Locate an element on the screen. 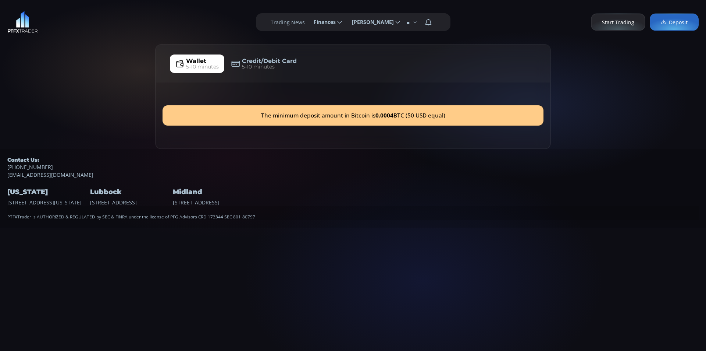 The image size is (706, 351). a: Deposit is located at coordinates (674, 22).